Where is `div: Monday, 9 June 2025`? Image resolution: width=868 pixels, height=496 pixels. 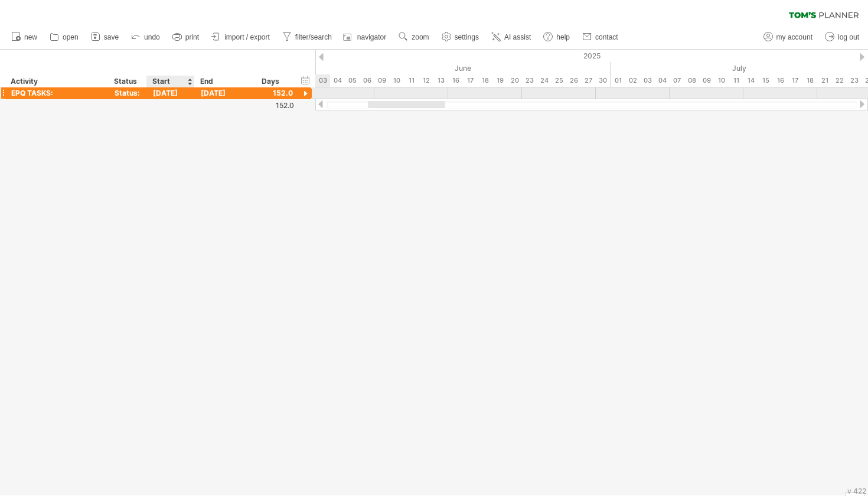
div: Monday, 9 June 2025 is located at coordinates (381, 81).